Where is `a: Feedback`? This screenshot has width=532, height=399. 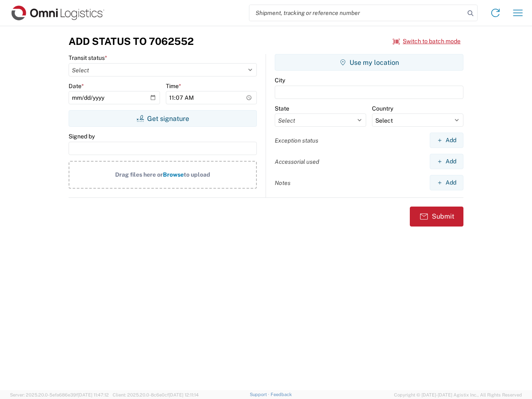
a: Feedback is located at coordinates (281, 394).